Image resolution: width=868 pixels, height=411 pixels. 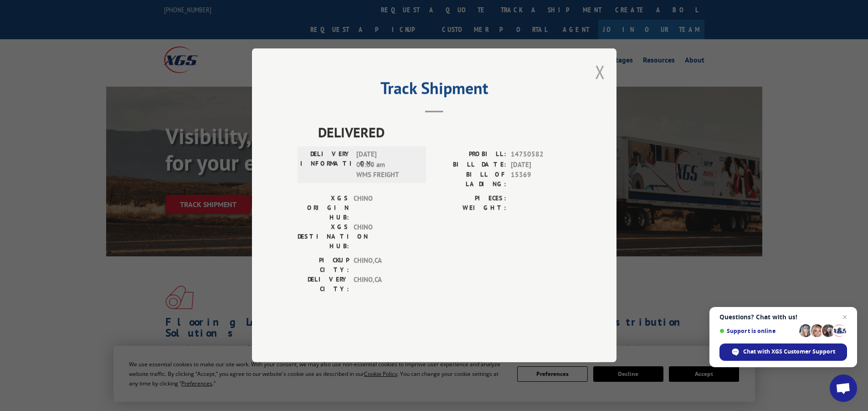 I want to click on span: 14750582, so click(x=541, y=155).